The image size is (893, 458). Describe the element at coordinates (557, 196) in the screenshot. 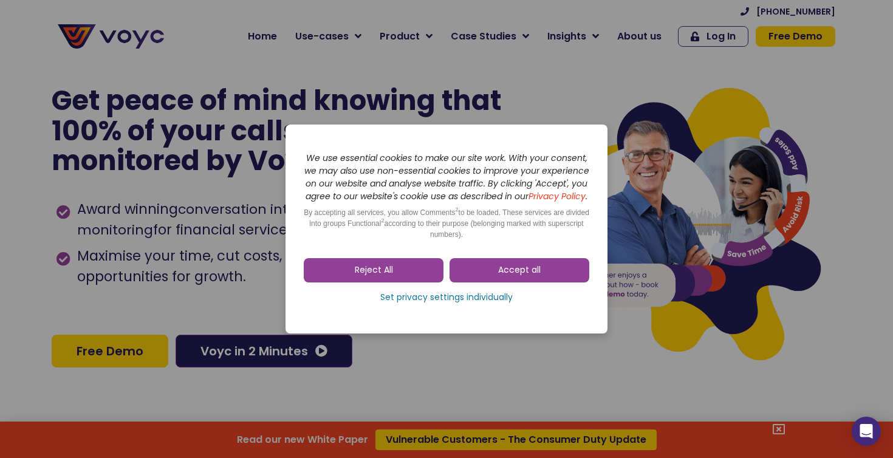

I see `a: Privacy Policy` at that location.